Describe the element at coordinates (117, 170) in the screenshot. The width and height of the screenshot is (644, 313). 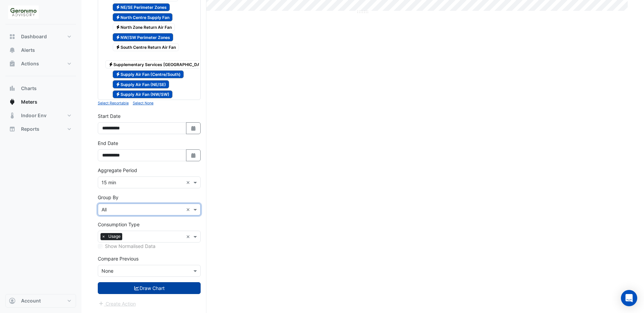
I see `label: Aggregate Period` at that location.